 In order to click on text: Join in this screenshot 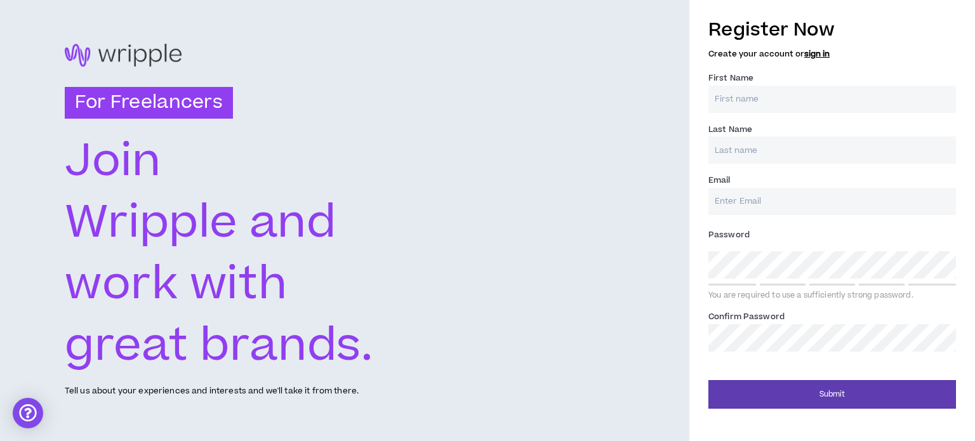, I will do `click(113, 161)`.